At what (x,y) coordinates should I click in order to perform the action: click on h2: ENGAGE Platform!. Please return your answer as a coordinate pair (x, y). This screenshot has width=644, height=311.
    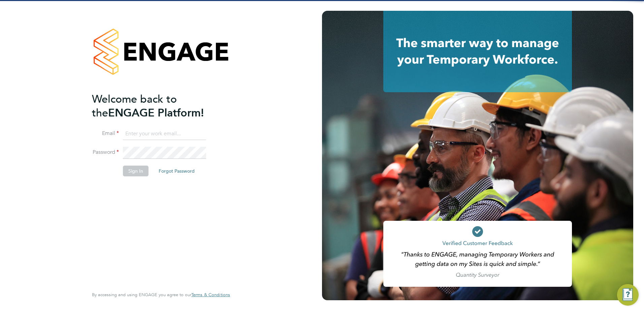
    Looking at the image, I should click on (158, 106).